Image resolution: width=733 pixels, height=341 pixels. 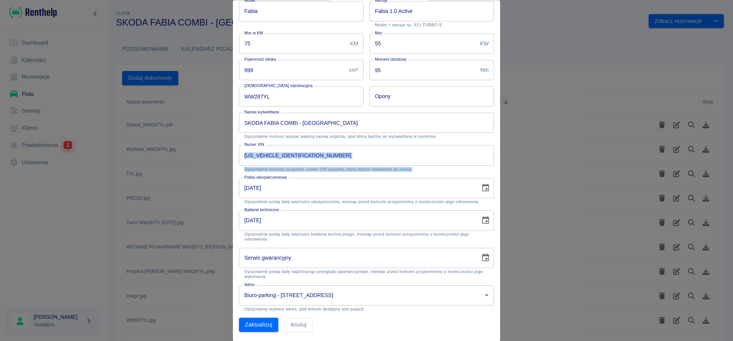 What do you see at coordinates (258, 325) in the screenshot?
I see `button: Zaktualizuj` at bounding box center [258, 325].